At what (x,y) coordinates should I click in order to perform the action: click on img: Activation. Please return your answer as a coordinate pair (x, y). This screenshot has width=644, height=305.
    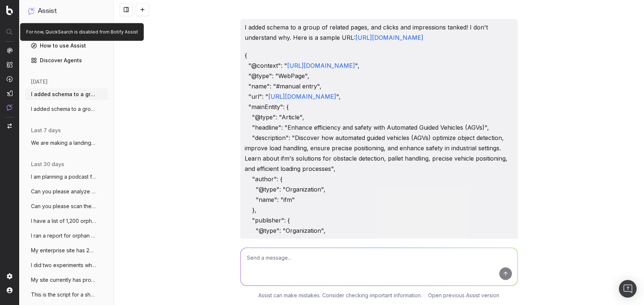
    Looking at the image, I should click on (9, 79).